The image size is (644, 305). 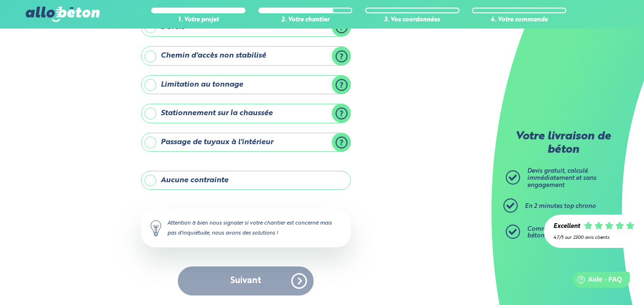 I want to click on label: Stationnement sur la chaussée, so click(x=246, y=113).